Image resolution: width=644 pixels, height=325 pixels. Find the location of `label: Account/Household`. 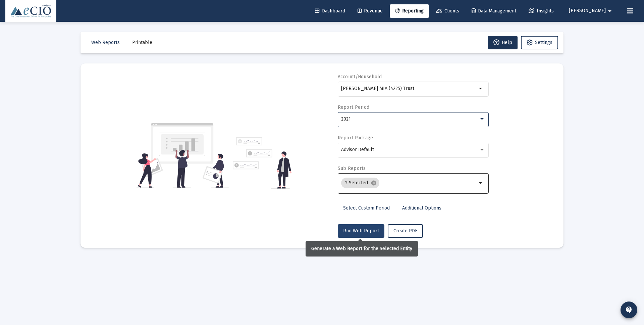

label: Account/Household is located at coordinates (360, 77).